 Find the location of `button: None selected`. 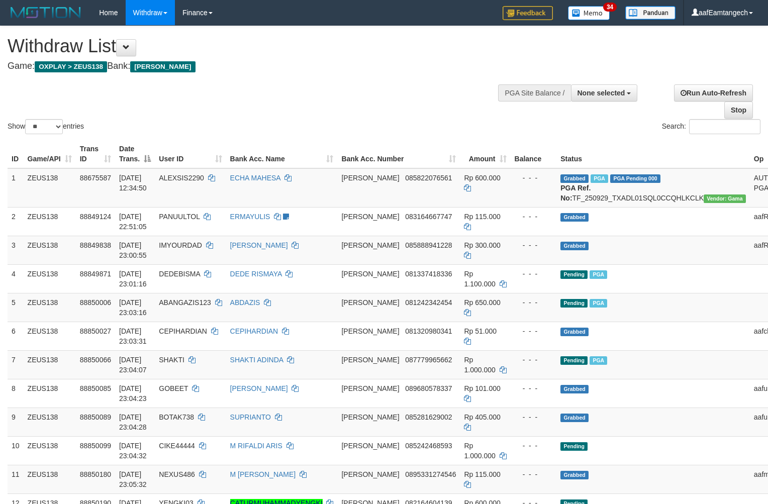

button: None selected is located at coordinates (604, 93).